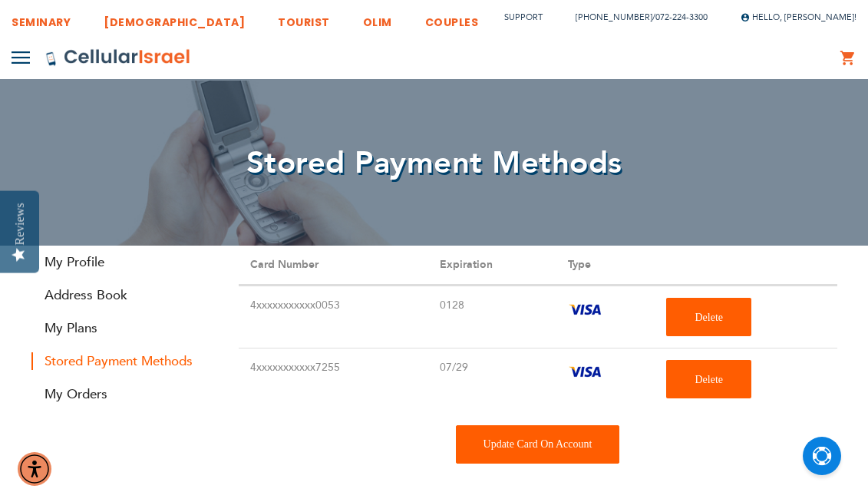 The width and height of the screenshot is (868, 502). I want to click on a: Address Book, so click(124, 295).